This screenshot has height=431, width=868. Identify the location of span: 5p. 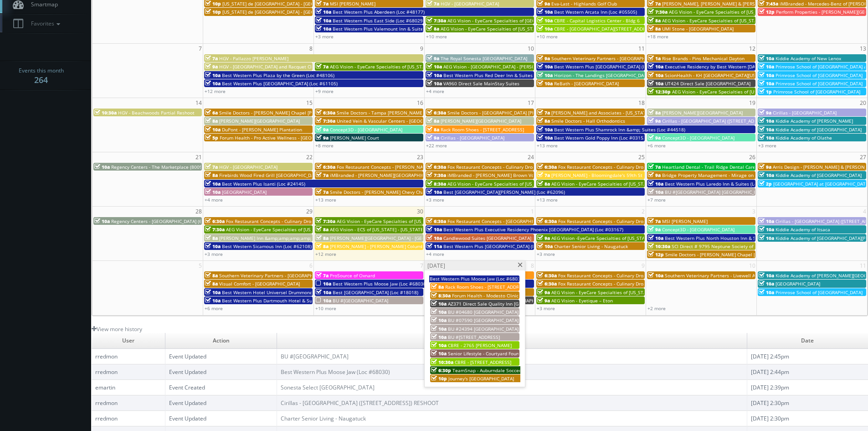
(212, 138).